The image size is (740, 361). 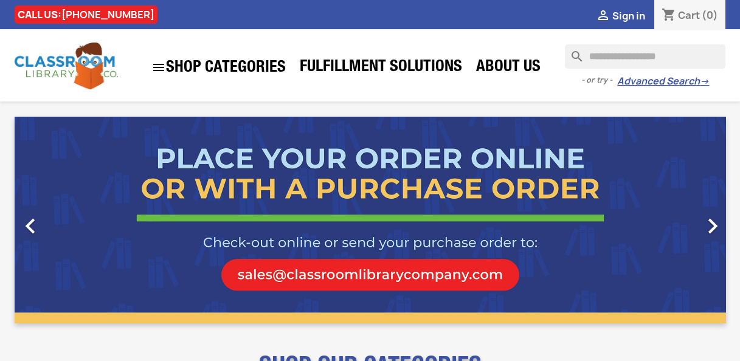 I want to click on a: SHOP CATEGORIES, so click(x=218, y=68).